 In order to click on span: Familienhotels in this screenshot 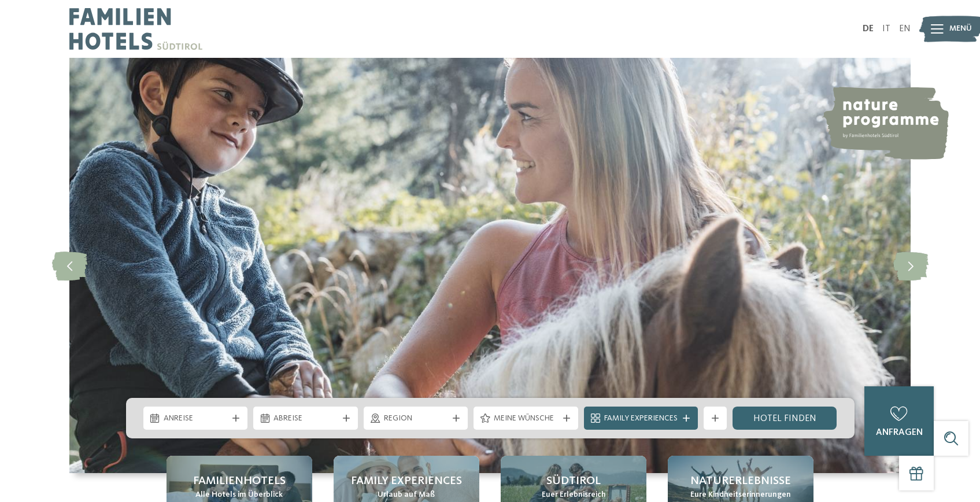, I will do `click(239, 481)`.